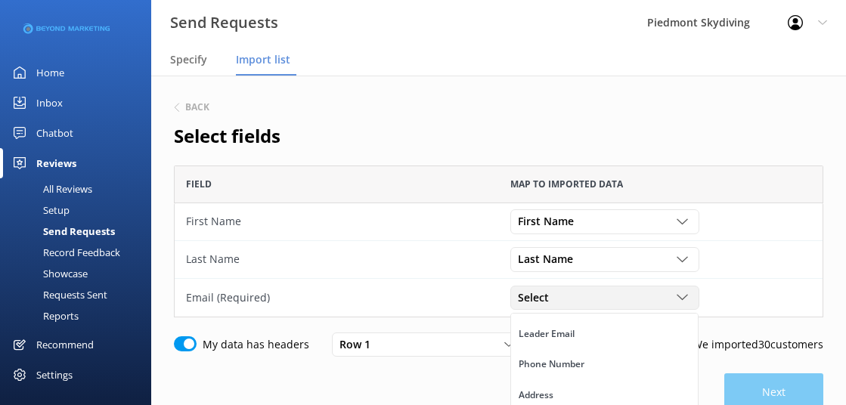 The width and height of the screenshot is (846, 405). I want to click on div: First Name, so click(336, 222).